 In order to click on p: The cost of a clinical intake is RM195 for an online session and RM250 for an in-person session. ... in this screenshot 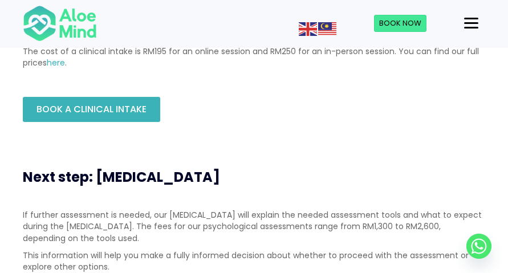, I will do `click(254, 57)`.